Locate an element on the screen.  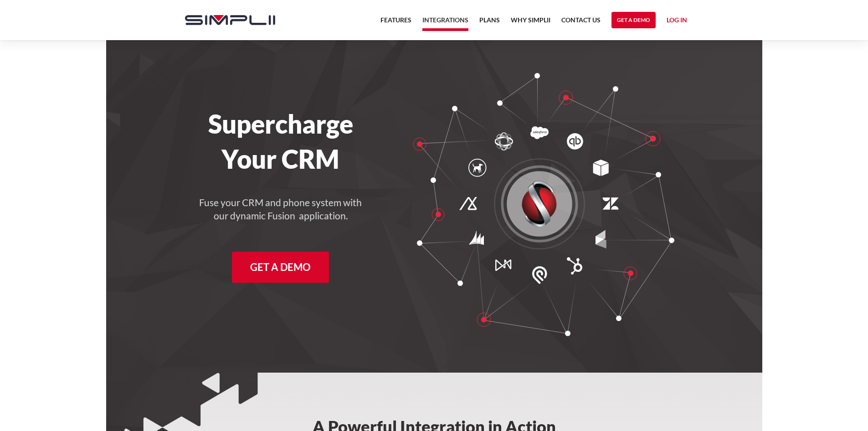
a: Integrations is located at coordinates (446, 23).